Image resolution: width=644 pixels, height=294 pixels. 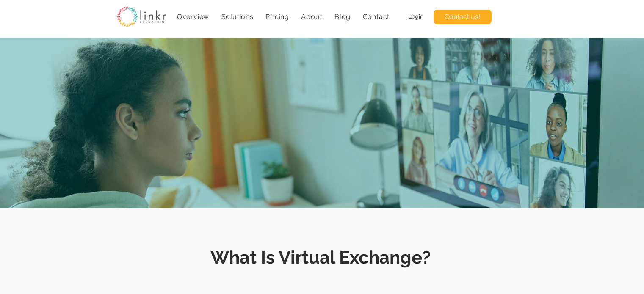 I want to click on div: Solutions, so click(x=237, y=17).